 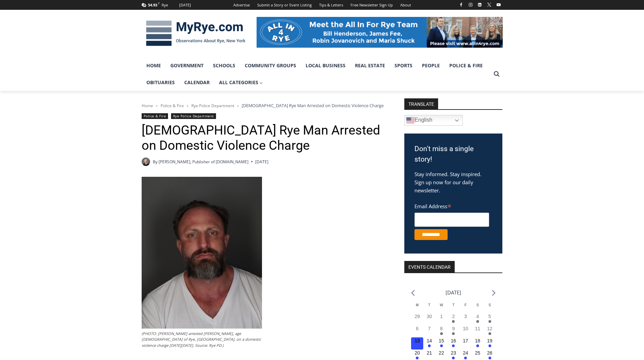 What do you see at coordinates (490, 332) in the screenshot?
I see `button: 12 Has events` at bounding box center [490, 332].